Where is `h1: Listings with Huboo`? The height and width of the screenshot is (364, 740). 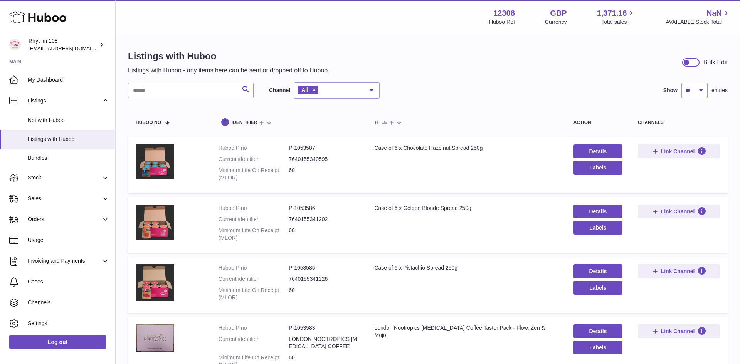 h1: Listings with Huboo is located at coordinates (228, 56).